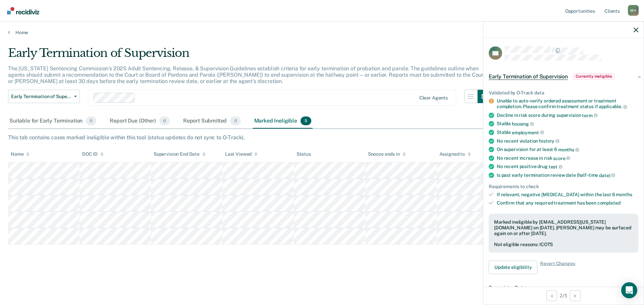 This screenshot has width=644, height=305. Describe the element at coordinates (557, 267) in the screenshot. I see `span: Revert Changes` at that location.